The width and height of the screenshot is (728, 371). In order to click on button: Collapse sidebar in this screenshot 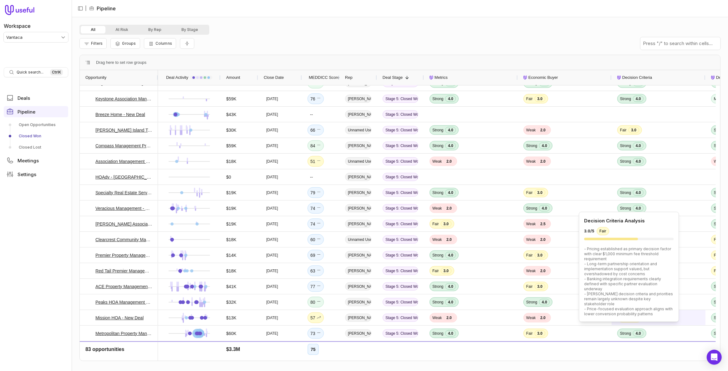, I will do `click(80, 8)`.